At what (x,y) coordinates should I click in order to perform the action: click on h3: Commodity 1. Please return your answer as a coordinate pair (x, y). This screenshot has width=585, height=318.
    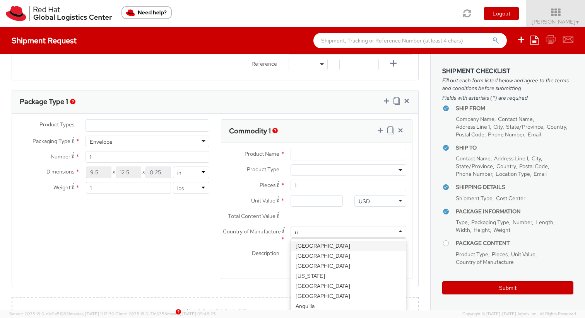
    Looking at the image, I should click on (250, 131).